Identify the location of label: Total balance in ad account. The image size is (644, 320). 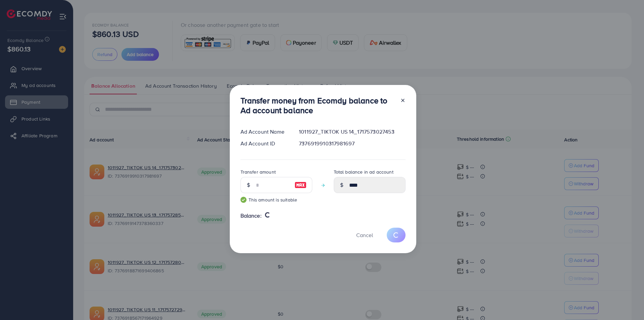
(363, 172).